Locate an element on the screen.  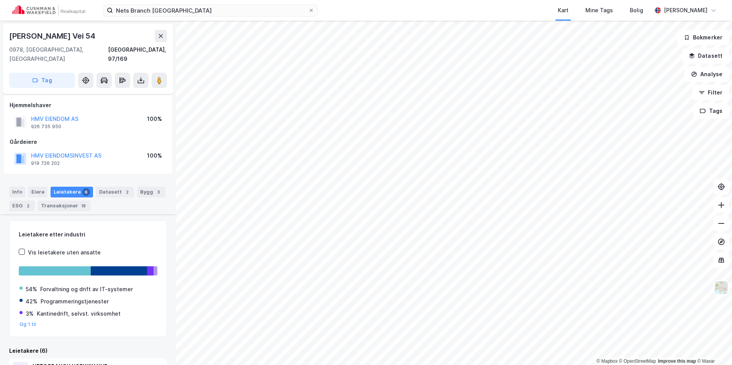
input: Søk på adresse, matrikkel, gårdeiere, leietakere eller personer is located at coordinates (211, 10).